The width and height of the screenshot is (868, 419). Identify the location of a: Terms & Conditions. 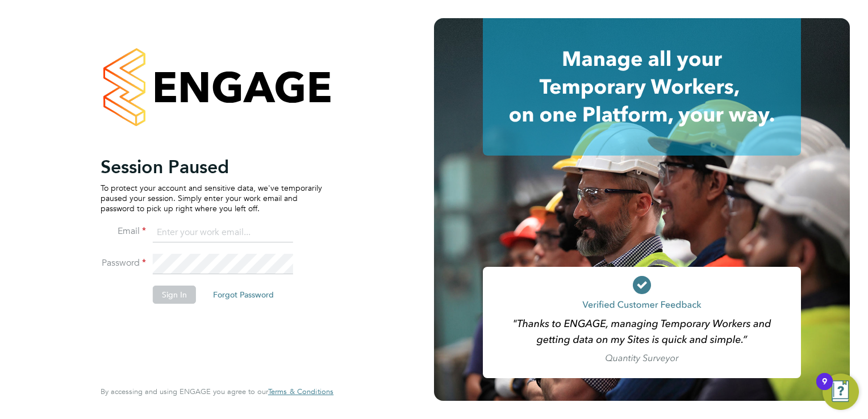
(301, 392).